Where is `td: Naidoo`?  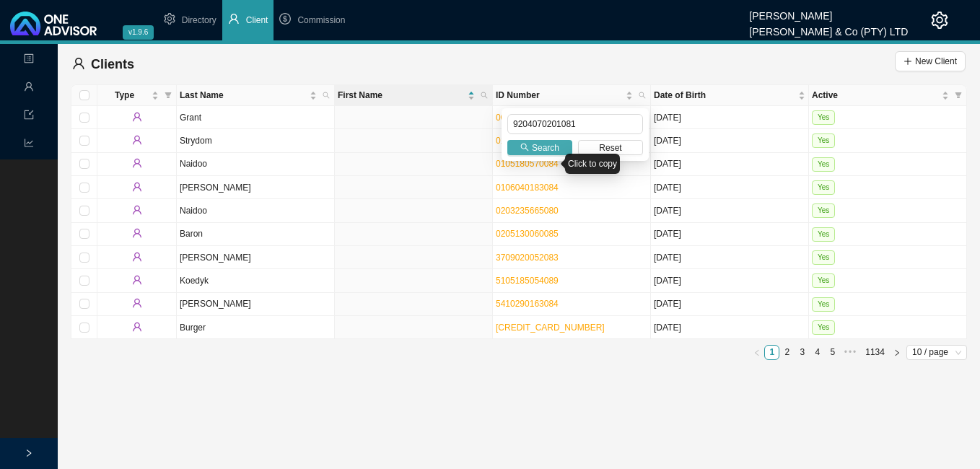
td: Naidoo is located at coordinates (255, 165).